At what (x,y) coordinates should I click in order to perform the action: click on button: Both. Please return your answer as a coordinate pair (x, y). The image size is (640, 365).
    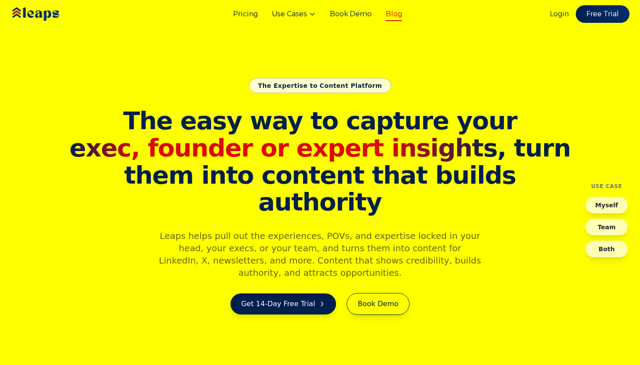
    Looking at the image, I should click on (606, 249).